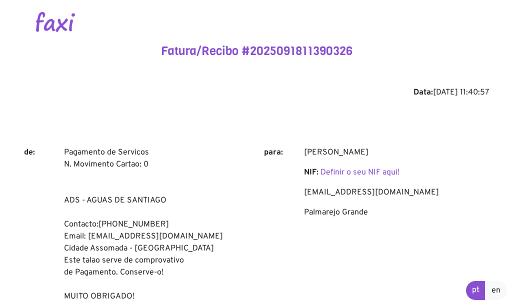 This screenshot has height=306, width=513. Describe the element at coordinates (397, 213) in the screenshot. I see `p: Palmarejo Grande` at that location.